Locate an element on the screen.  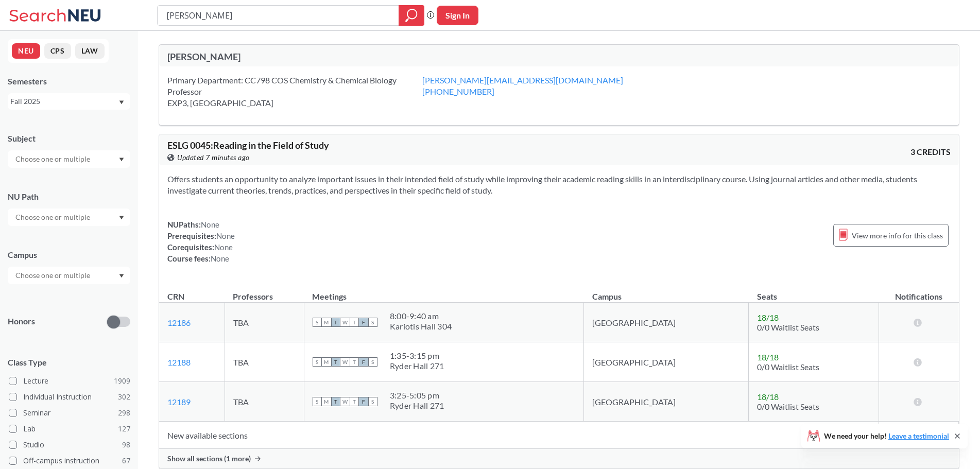
span: Updated 7 minutes ago is located at coordinates (213, 157).